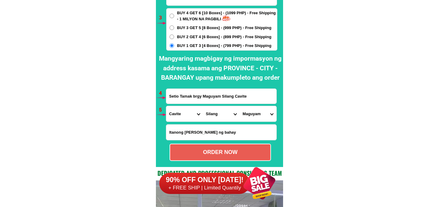  What do you see at coordinates (162, 93) in the screenshot?
I see `h6: 4` at bounding box center [162, 93].